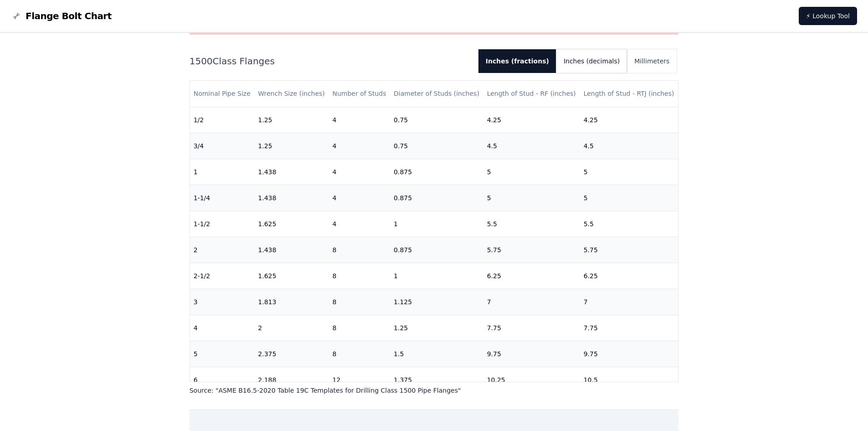 The image size is (868, 431). I want to click on td: 1-1/4, so click(222, 198).